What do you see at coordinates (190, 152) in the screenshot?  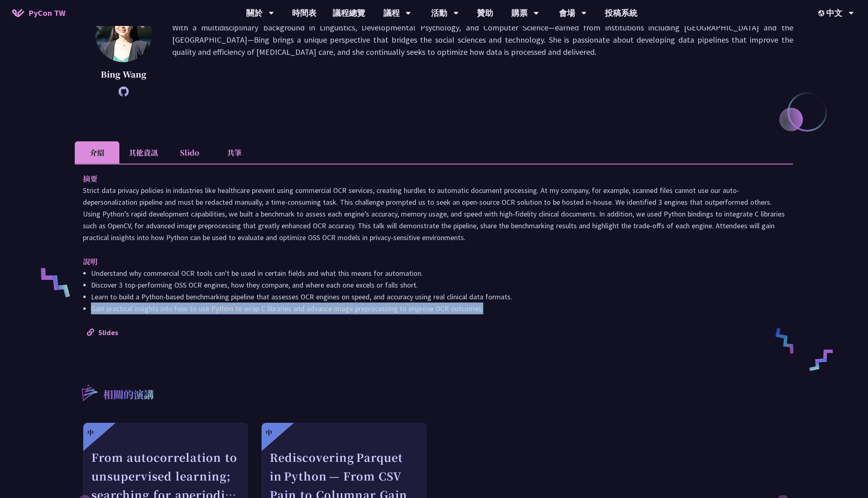 I see `li: Slido` at bounding box center [190, 152].